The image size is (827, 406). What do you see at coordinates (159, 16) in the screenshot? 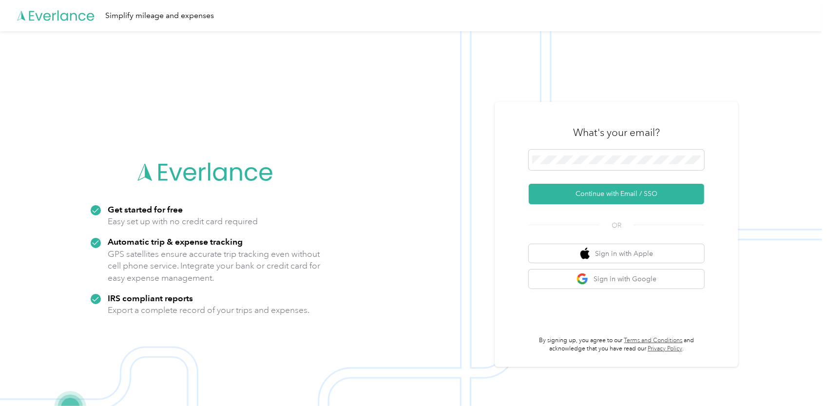
I see `div: Simplify mileage and expenses` at bounding box center [159, 16].